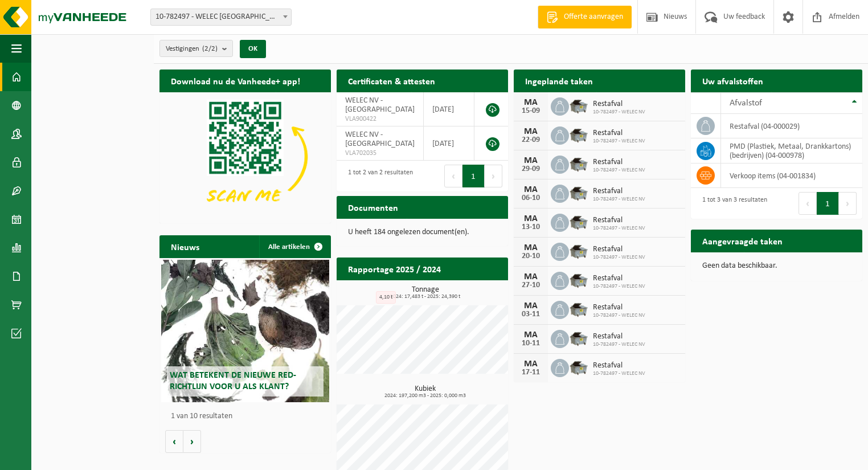 The width and height of the screenshot is (868, 470). Describe the element at coordinates (209, 48) in the screenshot. I see `count: (2/2)` at that location.